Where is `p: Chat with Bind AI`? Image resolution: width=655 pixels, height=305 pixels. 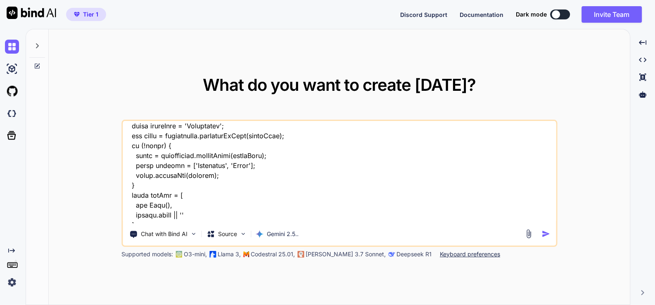
p: Chat with Bind AI is located at coordinates (164, 234).